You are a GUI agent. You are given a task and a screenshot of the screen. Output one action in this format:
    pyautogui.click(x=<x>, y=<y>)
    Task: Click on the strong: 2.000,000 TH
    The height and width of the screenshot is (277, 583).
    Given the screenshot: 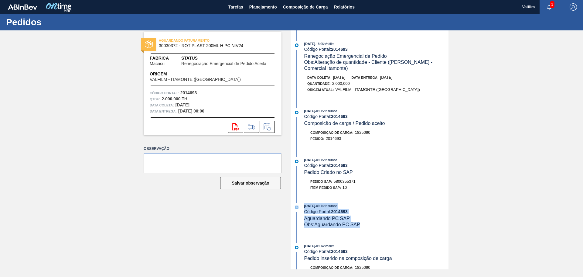 What is the action you would take?
    pyautogui.click(x=174, y=99)
    